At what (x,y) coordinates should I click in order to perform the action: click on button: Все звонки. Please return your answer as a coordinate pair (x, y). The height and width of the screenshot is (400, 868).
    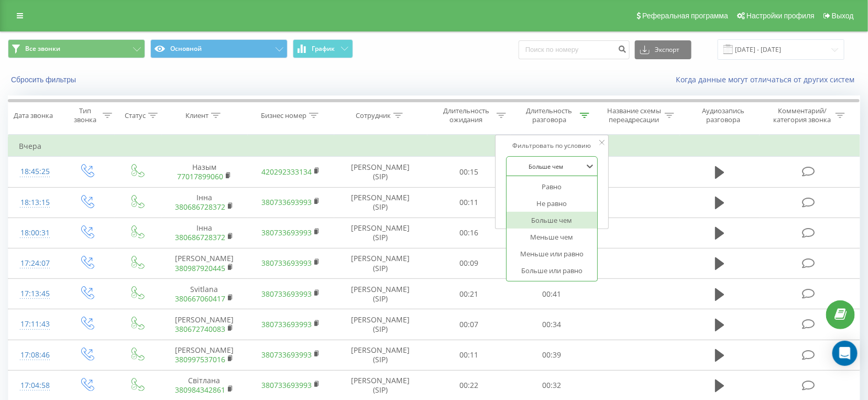
    Looking at the image, I should click on (76, 49).